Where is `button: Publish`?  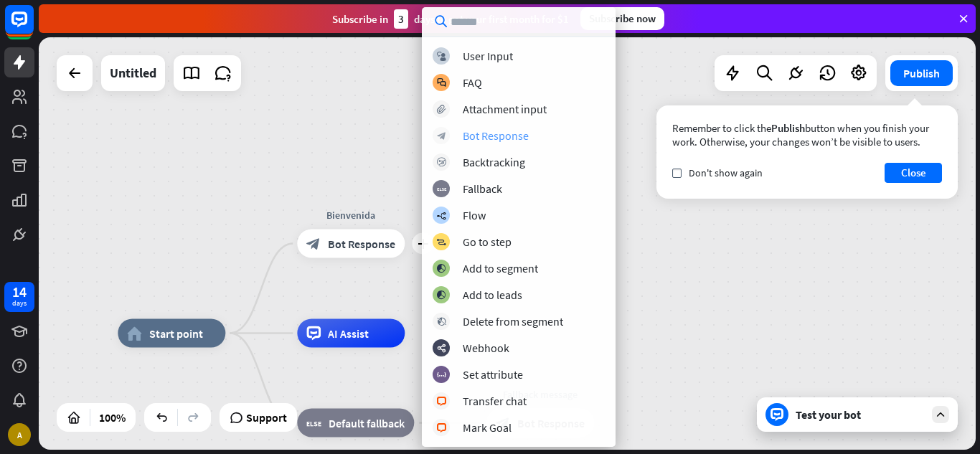 button: Publish is located at coordinates (922, 73).